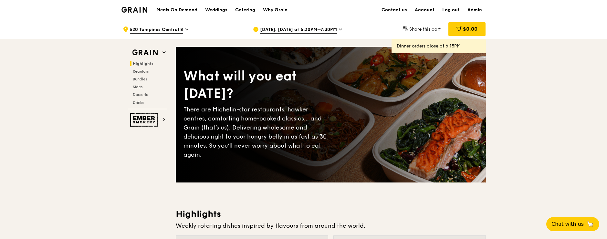 The width and height of the screenshot is (607, 239). Describe the element at coordinates (257, 132) in the screenshot. I see `div: There are Michelin-star restaurants, hawker centres, comforting home-cooked classics… and Grain (...` at that location.